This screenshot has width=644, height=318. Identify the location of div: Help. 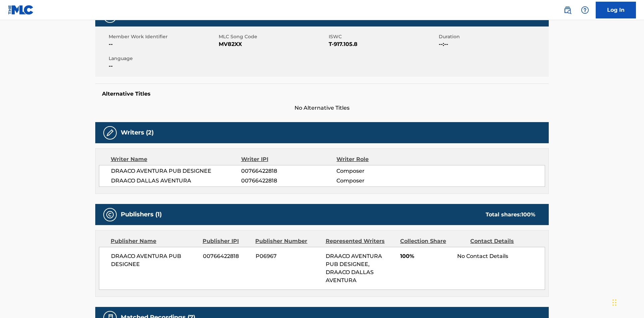
(585, 10).